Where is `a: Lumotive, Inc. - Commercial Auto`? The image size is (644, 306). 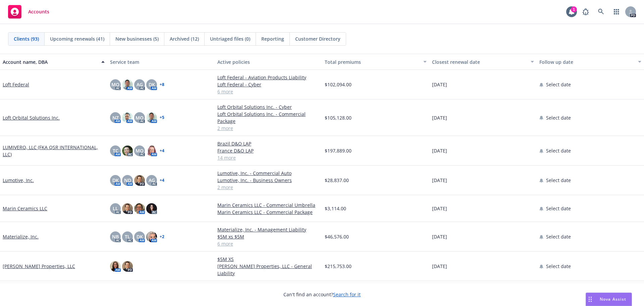
a: Lumotive, Inc. - Commercial Auto is located at coordinates (269, 173).